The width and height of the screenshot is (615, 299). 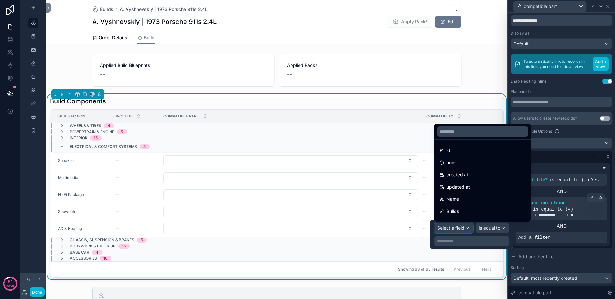 I want to click on span: Sub-Section, so click(x=72, y=116).